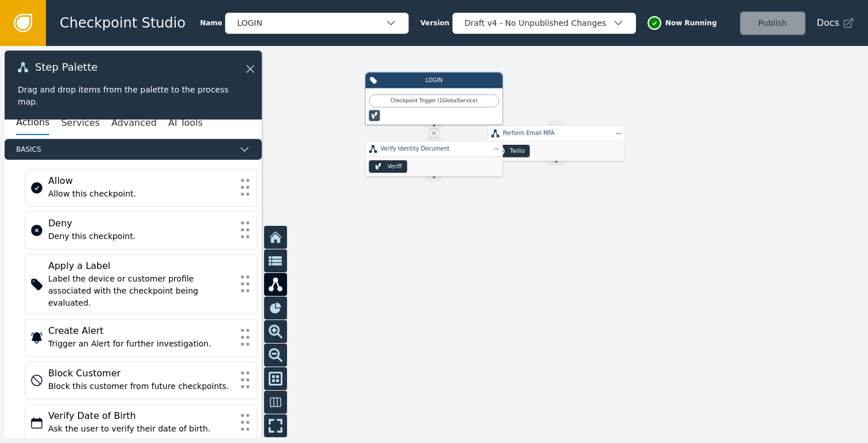  I want to click on span: Docs, so click(827, 23).